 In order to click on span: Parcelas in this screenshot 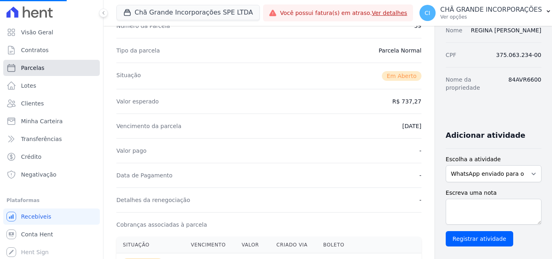, I will do `click(33, 68)`.